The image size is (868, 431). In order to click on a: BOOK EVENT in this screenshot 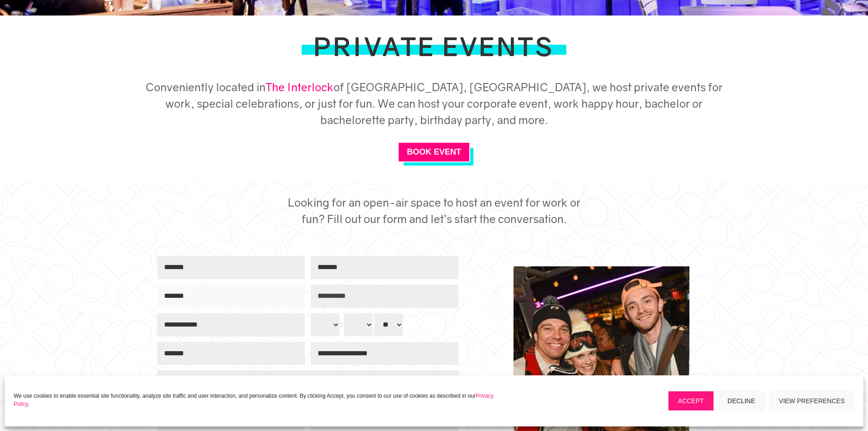, I will do `click(434, 152)`.